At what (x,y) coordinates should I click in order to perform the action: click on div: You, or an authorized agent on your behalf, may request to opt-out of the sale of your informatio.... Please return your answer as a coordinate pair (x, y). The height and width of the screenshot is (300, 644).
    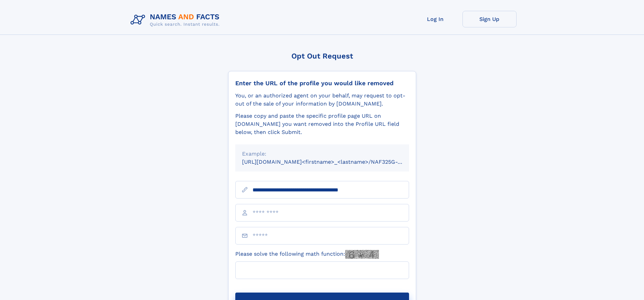
    Looking at the image, I should click on (322, 100).